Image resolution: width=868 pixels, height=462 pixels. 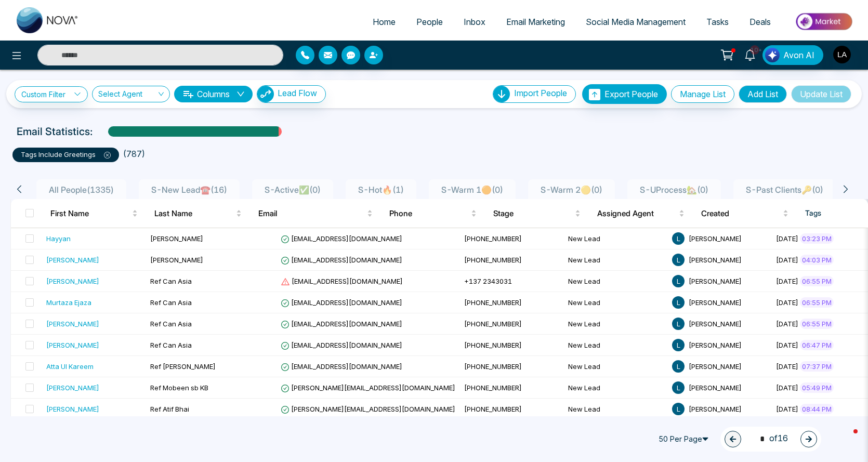 What do you see at coordinates (631, 94) in the screenshot?
I see `span: Export People` at bounding box center [631, 94].